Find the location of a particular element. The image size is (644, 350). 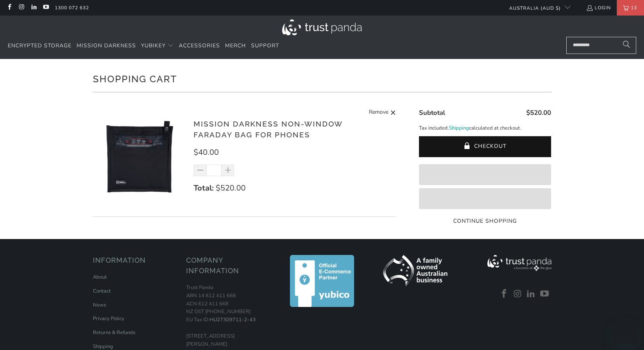

a: Merch is located at coordinates (235, 46).